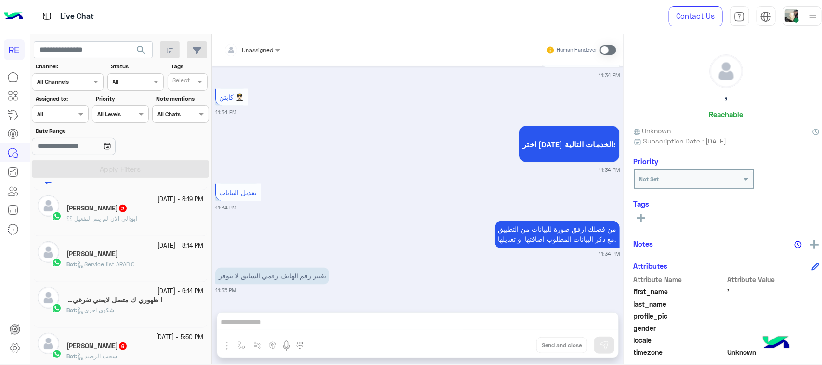 The height and width of the screenshot is (365, 822). What do you see at coordinates (69, 66) in the screenshot?
I see `label: Channel:` at bounding box center [69, 66].